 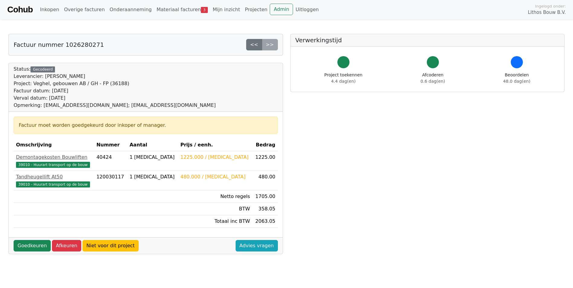 I want to click on td: 1225.00, so click(x=265, y=161).